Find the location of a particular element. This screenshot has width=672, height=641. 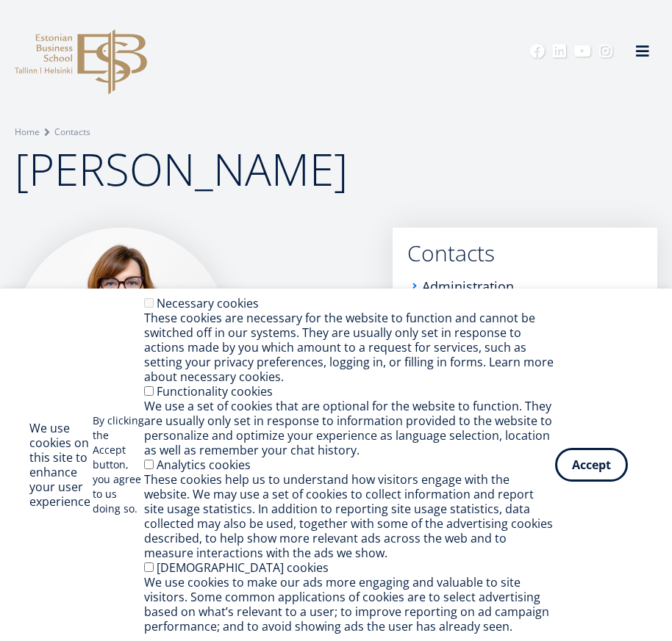

div: We use a set of cookies that are optional for the website to function. They are usually only set ... is located at coordinates (349, 428).